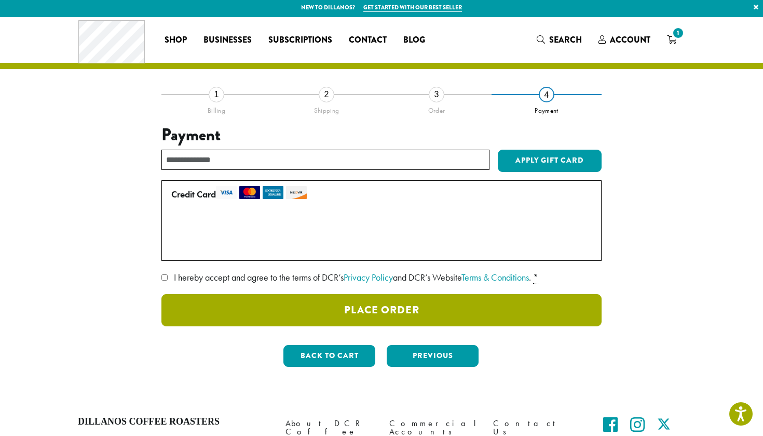  What do you see at coordinates (165, 277) in the screenshot?
I see `input: I hereby accept and agree to the terms of DCR’sPrivacy Policyand DCR’s WebsiteTerms & Conditions. *` at bounding box center [165, 277].